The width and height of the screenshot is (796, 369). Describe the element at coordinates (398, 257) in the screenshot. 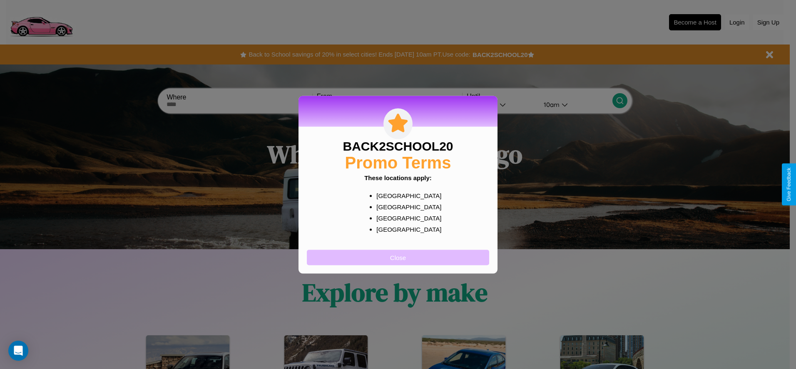

I see `button: Close` at that location.